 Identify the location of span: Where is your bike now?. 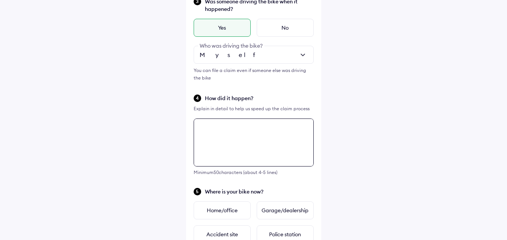
(259, 192).